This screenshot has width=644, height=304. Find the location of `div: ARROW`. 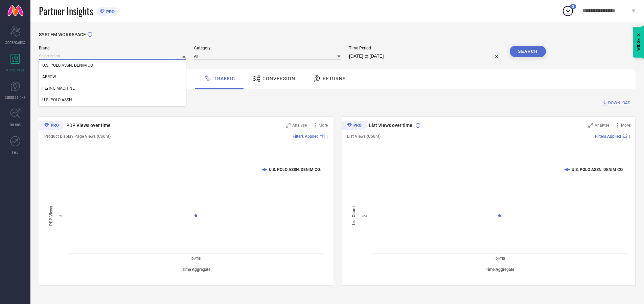

div: ARROW is located at coordinates (112, 77).